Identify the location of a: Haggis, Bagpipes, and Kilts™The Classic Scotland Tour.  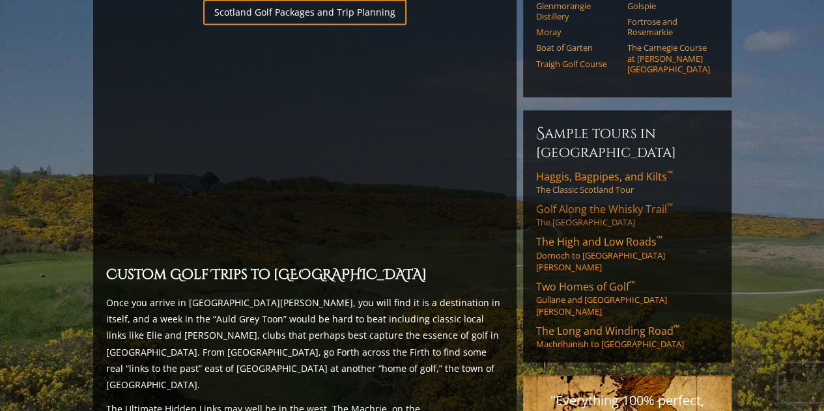
(627, 182).